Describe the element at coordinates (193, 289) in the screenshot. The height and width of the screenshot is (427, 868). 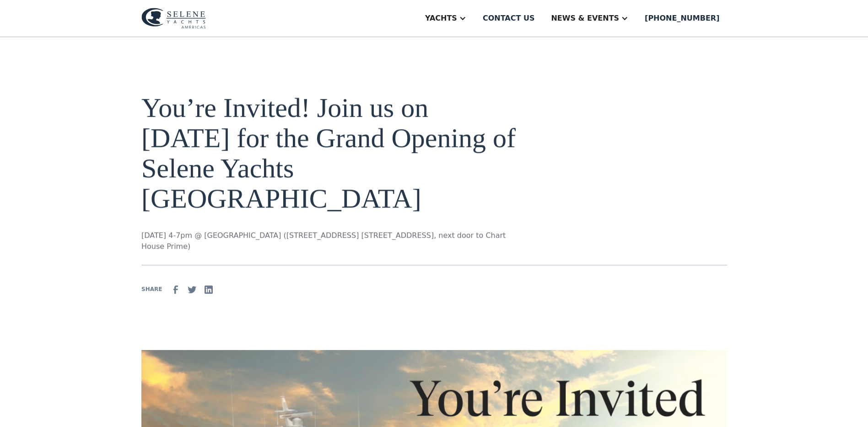
I see `img: Twitter` at that location.